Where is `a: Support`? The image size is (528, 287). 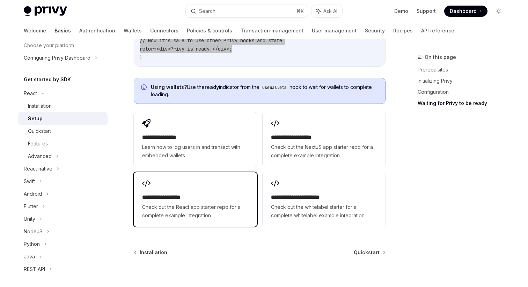 a: Support is located at coordinates (426, 11).